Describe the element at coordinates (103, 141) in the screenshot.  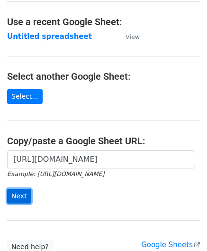
I see `h4: Copy/paste a Google Sheet URL:` at that location.